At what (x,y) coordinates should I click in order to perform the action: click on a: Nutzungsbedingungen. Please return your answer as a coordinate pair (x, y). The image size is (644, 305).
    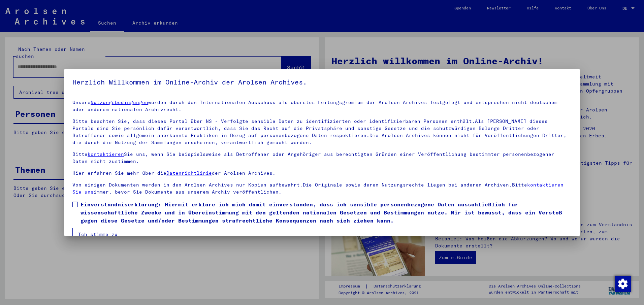
    Looking at the image, I should click on (119, 103).